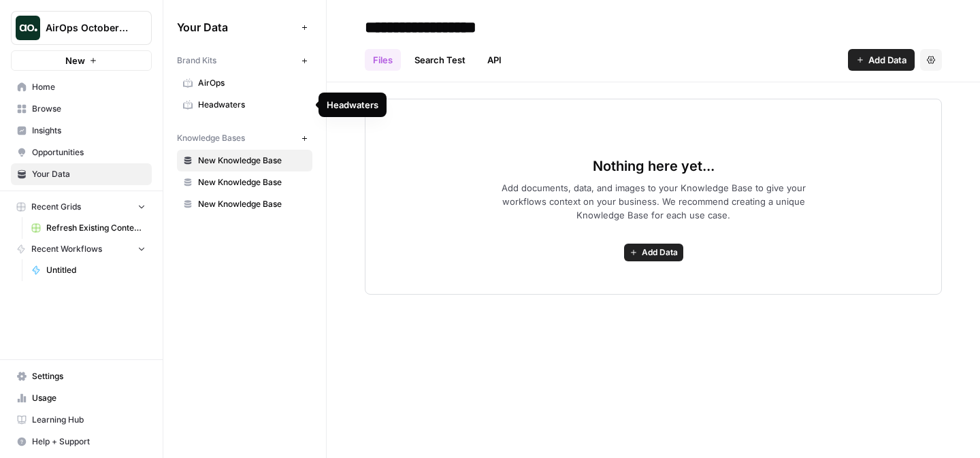 The width and height of the screenshot is (980, 458). Describe the element at coordinates (88, 87) in the screenshot. I see `span: Home` at that location.